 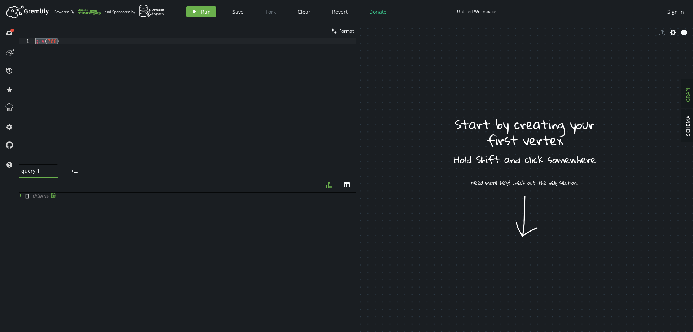 What do you see at coordinates (78, 12) in the screenshot?
I see `div: Powered By` at bounding box center [78, 12].